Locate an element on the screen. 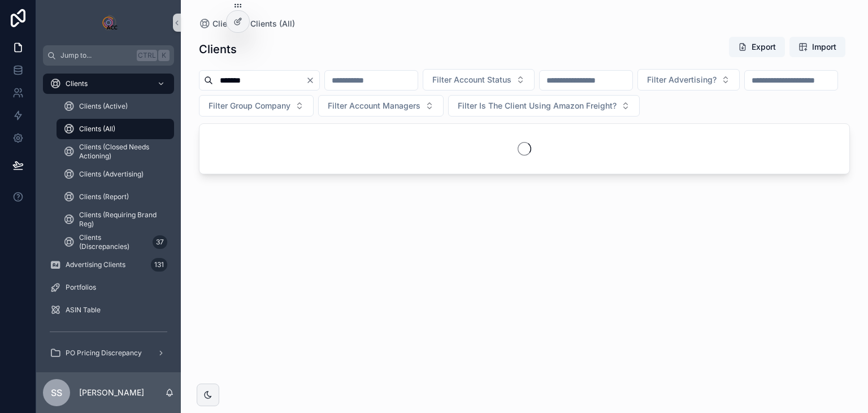 The height and width of the screenshot is (413, 868). span: Filter Is The Client Using Amazon Freight? is located at coordinates (537, 106).